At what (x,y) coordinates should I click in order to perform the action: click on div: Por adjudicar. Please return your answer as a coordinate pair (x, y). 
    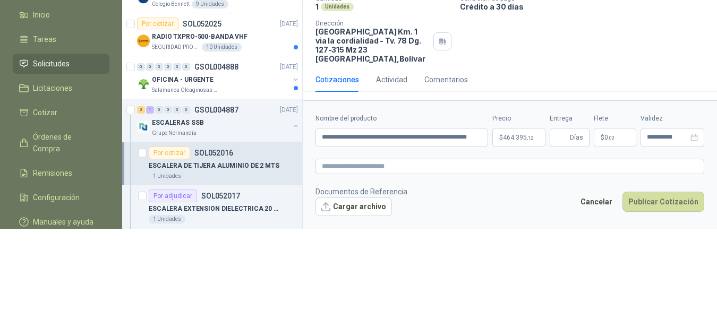
    Looking at the image, I should click on (173, 196).